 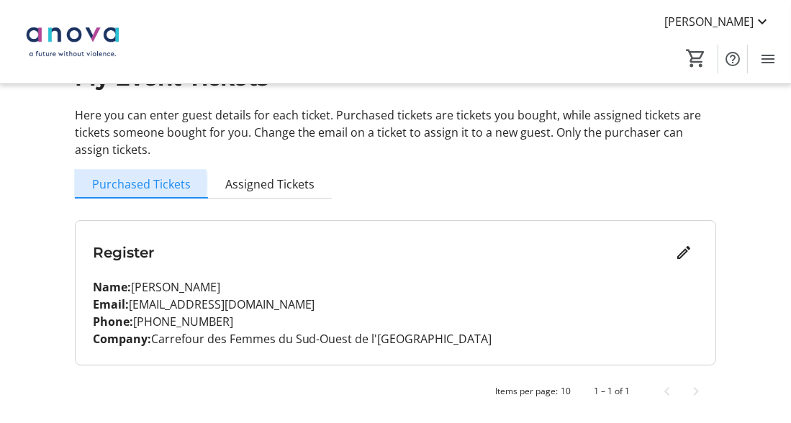 I want to click on mat-paginator: Select page, so click(x=396, y=392).